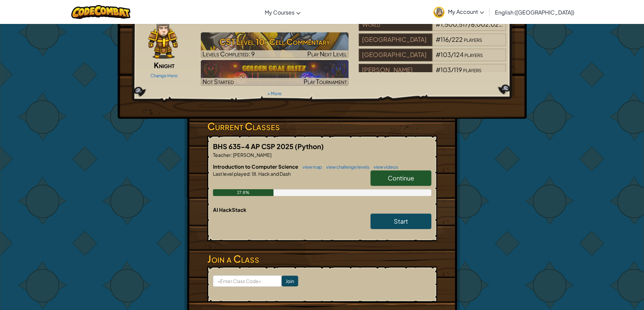 The height and width of the screenshot is (310, 644). I want to click on a: view challenge levels, so click(346, 167).